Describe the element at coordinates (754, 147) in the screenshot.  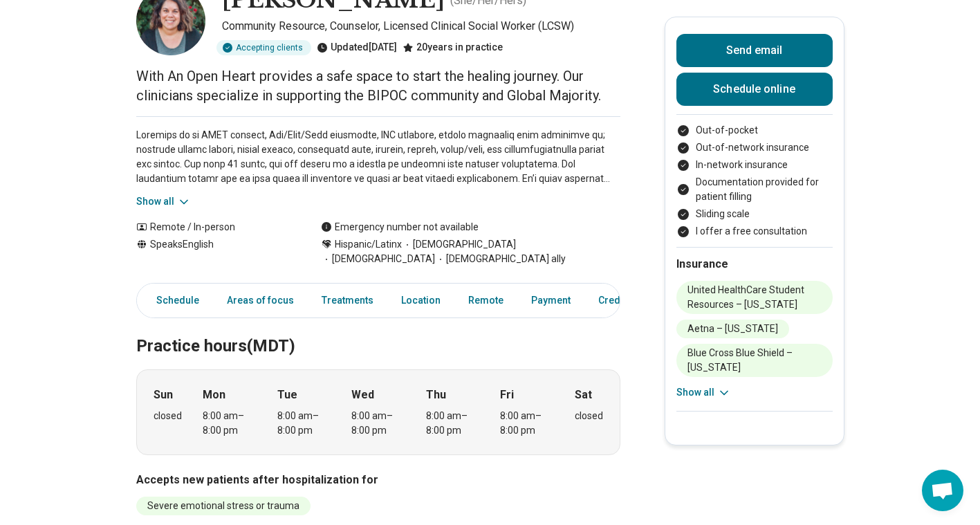
I see `li: Out-of-network insurance` at that location.